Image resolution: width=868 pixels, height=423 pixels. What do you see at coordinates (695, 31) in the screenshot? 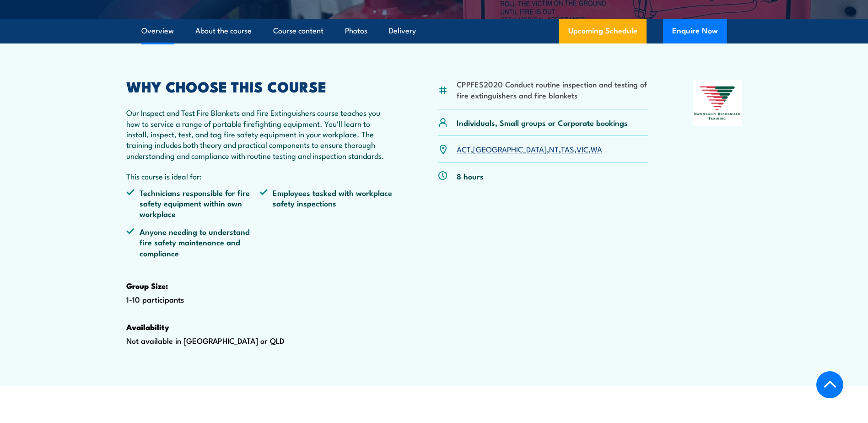
I see `button: Enquire Now` at bounding box center [695, 31].